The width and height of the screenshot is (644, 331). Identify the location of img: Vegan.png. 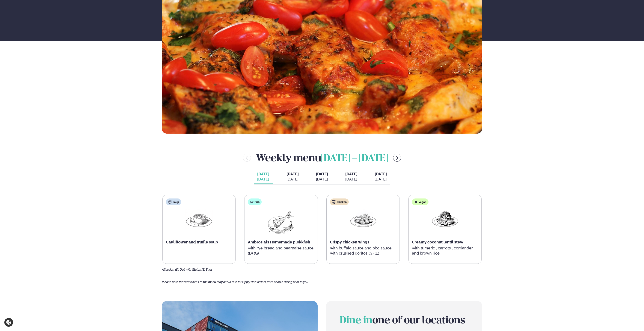
(445, 219).